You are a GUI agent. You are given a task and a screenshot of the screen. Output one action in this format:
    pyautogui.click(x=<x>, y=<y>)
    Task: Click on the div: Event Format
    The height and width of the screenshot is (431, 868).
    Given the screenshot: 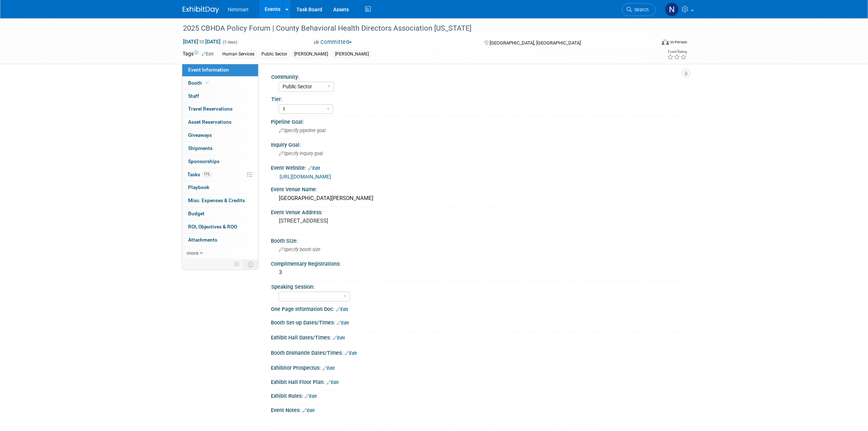 What is the action you would take?
    pyautogui.click(x=650, y=43)
    